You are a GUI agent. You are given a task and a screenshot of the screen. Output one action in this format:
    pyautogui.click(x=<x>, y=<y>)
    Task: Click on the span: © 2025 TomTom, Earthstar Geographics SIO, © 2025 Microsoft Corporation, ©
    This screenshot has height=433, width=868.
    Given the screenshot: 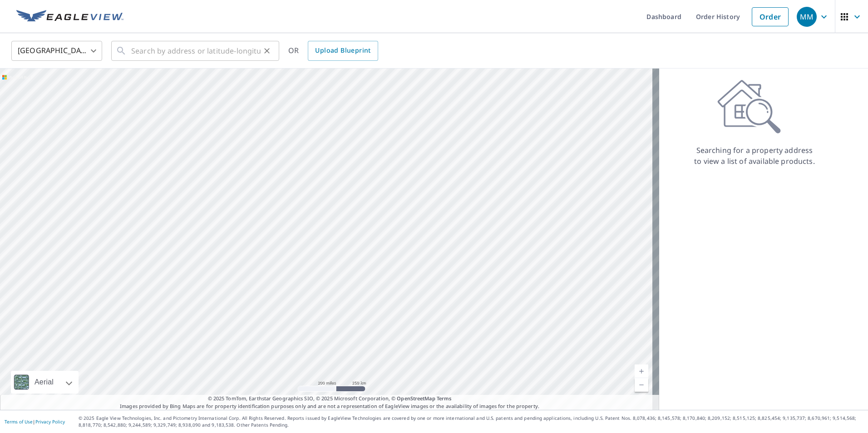 What is the action you would take?
    pyautogui.click(x=330, y=399)
    